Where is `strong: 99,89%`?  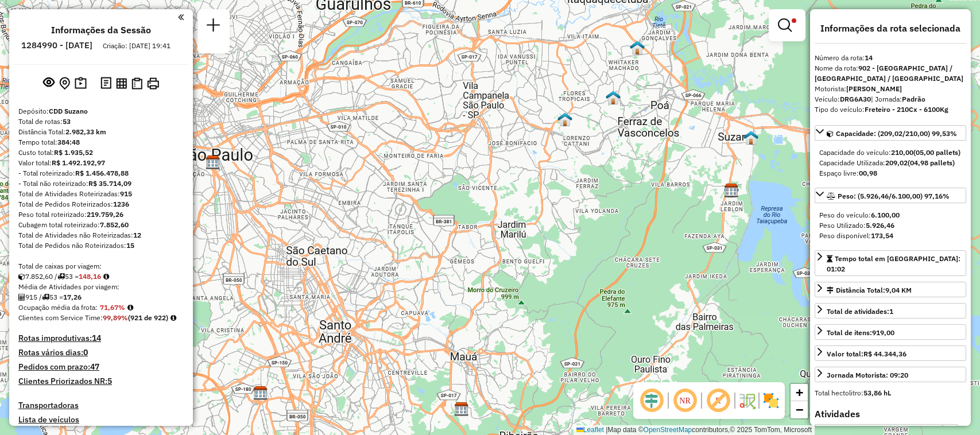 strong: 99,89% is located at coordinates (115, 318).